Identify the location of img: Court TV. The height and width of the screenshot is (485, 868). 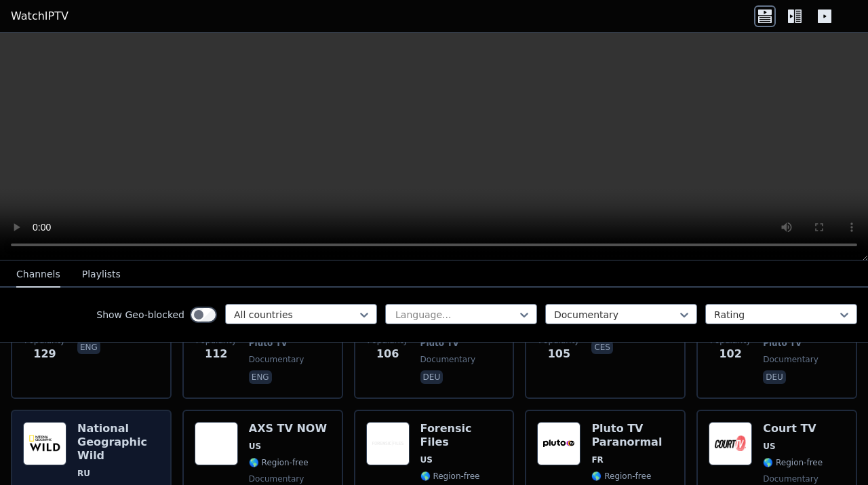
(731, 444).